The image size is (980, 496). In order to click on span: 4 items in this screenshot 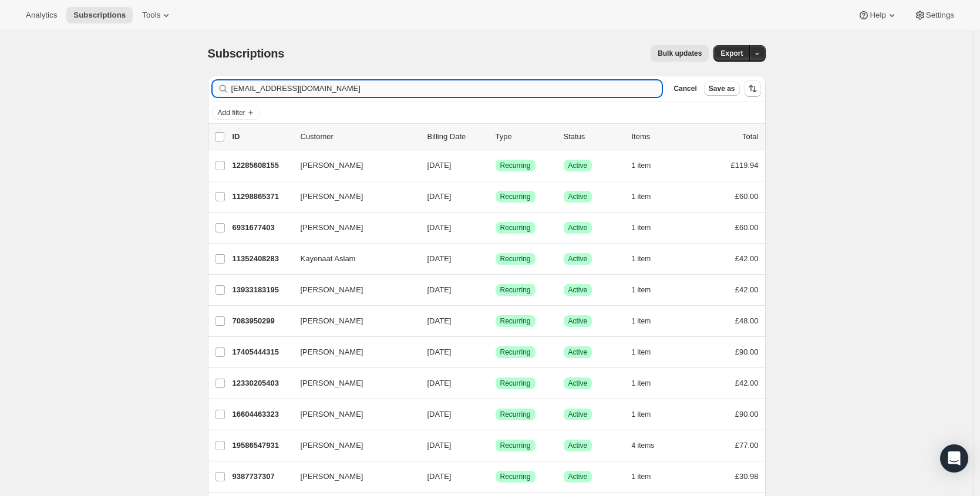, I will do `click(643, 446)`.